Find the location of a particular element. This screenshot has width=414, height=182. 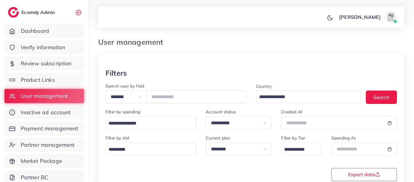

label: Account status is located at coordinates (220, 112).